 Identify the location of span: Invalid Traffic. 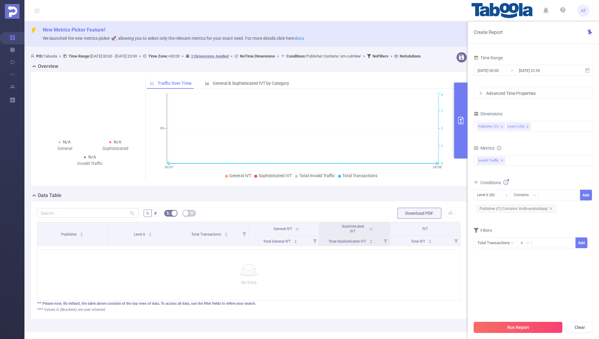
(491, 161).